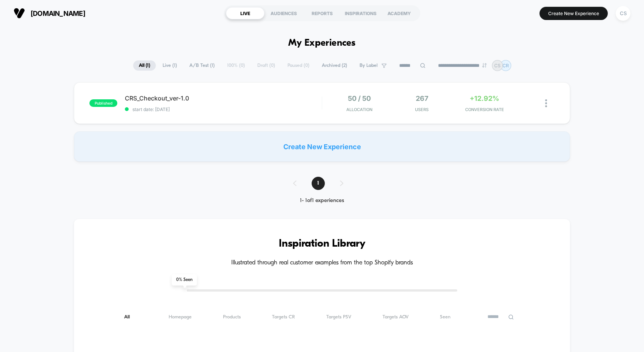 This screenshot has width=644, height=352. What do you see at coordinates (505, 66) in the screenshot?
I see `p: CR` at bounding box center [505, 66].